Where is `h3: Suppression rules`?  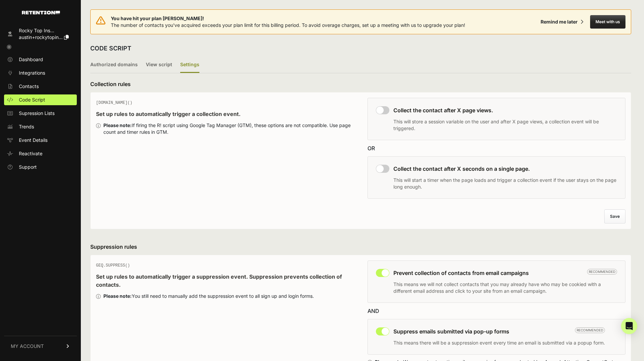
h3: Suppression rules is located at coordinates (361, 247).